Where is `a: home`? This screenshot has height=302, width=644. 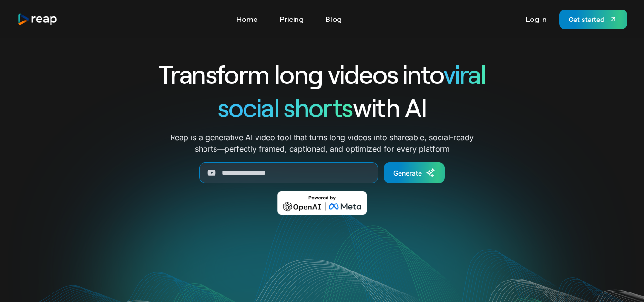 a: home is located at coordinates (37, 19).